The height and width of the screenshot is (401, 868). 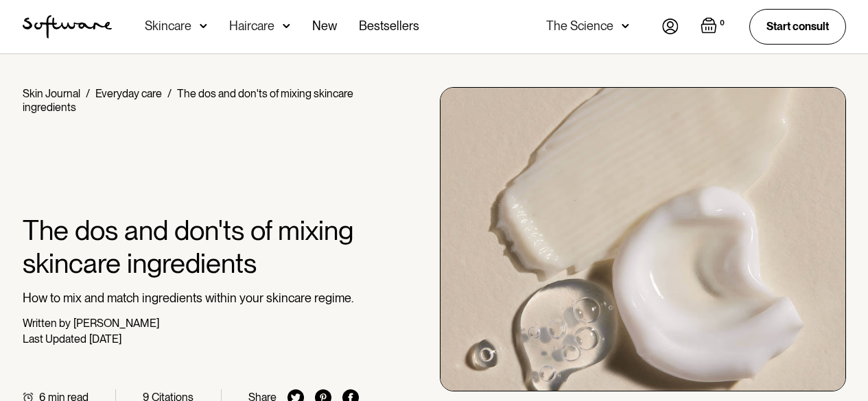 What do you see at coordinates (722, 23) in the screenshot?
I see `div: 0` at bounding box center [722, 23].